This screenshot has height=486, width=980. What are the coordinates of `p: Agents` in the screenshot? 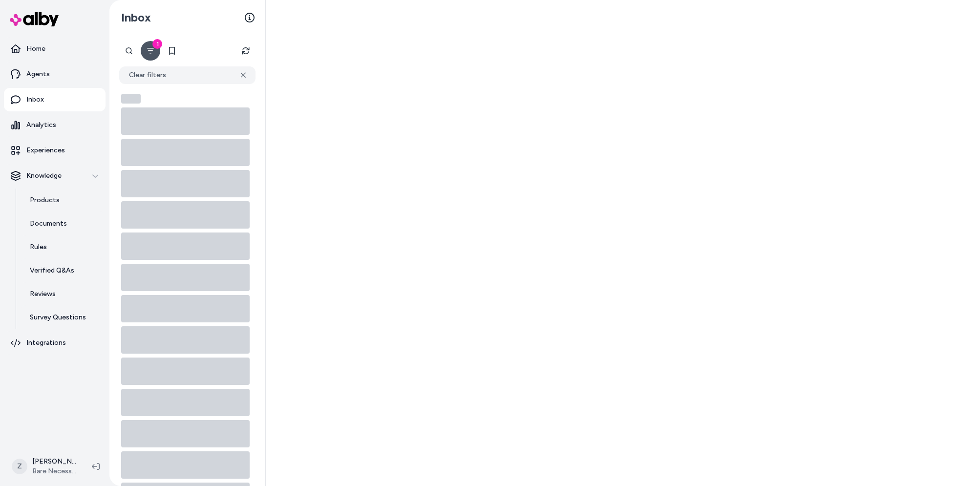 It's located at (38, 74).